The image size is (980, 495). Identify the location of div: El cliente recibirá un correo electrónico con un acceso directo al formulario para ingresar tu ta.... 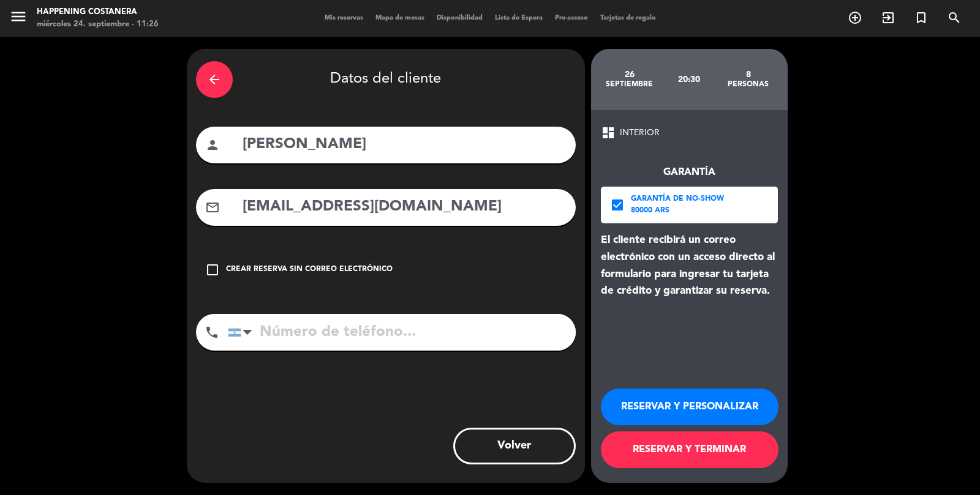
(690, 266).